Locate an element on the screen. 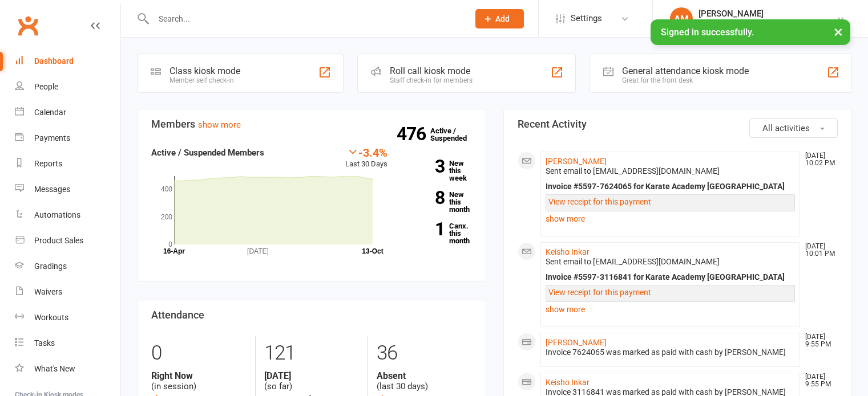  strong: 3 is located at coordinates (425, 166).